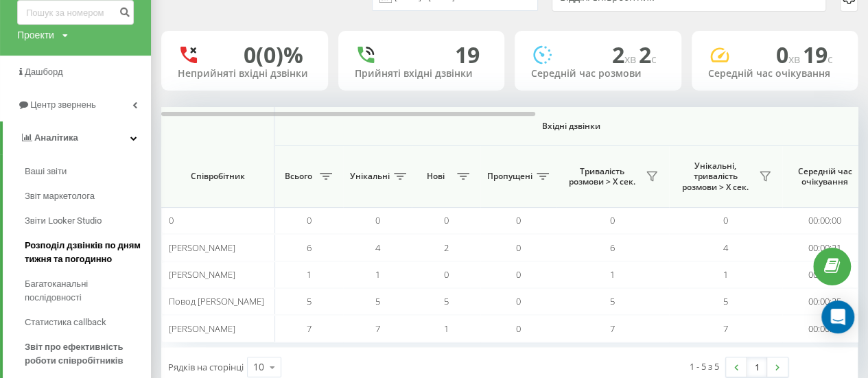 This screenshot has height=378, width=868. What do you see at coordinates (273, 55) in the screenshot?
I see `div: 0 (0)%` at bounding box center [273, 55].